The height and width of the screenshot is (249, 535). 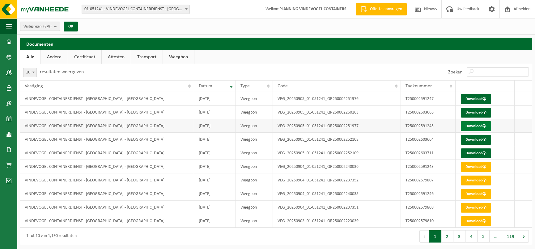 What do you see at coordinates (62, 72) in the screenshot?
I see `label: resultaten weergeven` at bounding box center [62, 72].